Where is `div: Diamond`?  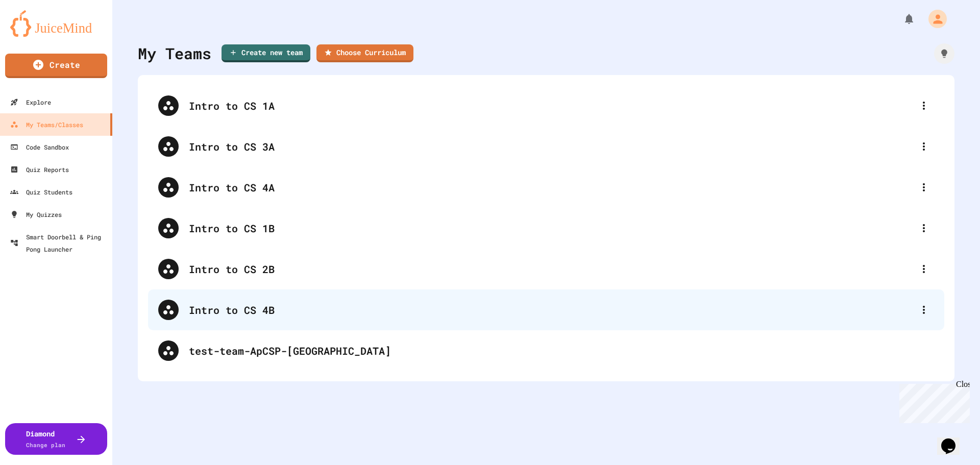
div: Diamond is located at coordinates (45, 439).